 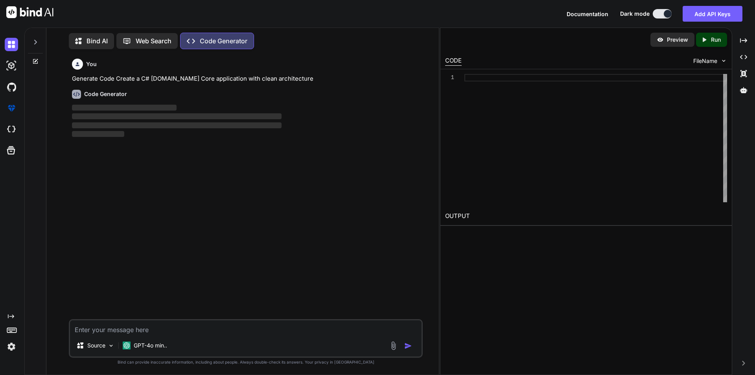 What do you see at coordinates (586, 216) in the screenshot?
I see `h2: OUTPUT` at bounding box center [586, 216].